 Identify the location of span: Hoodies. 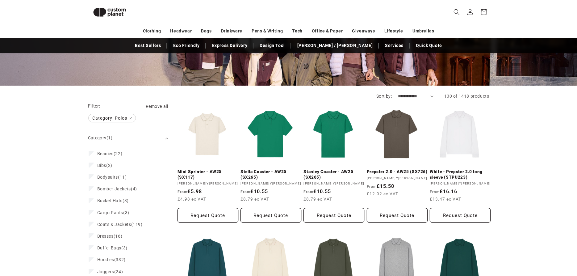
(106, 259).